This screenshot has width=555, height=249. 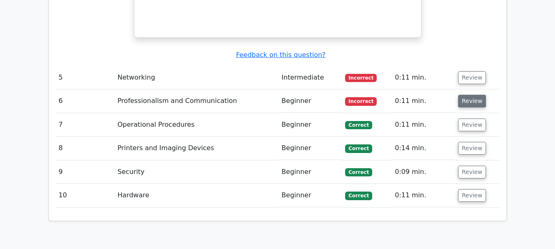 I want to click on td: Intermediate, so click(x=310, y=78).